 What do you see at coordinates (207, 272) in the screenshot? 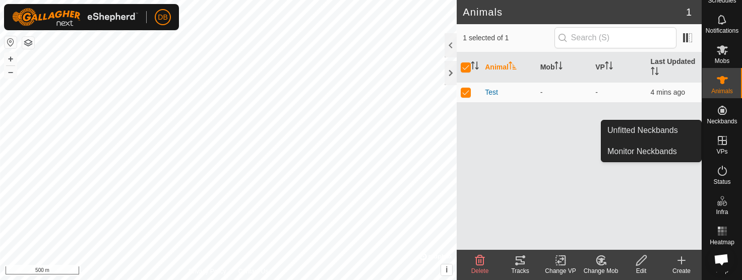
I see `a: Privacy Policy` at bounding box center [207, 272].